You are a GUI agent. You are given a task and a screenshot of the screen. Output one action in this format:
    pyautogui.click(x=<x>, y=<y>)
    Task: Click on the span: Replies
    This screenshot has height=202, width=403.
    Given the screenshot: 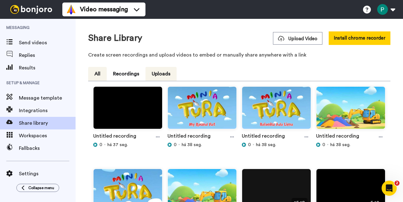 What is the action you would take?
    pyautogui.click(x=47, y=55)
    